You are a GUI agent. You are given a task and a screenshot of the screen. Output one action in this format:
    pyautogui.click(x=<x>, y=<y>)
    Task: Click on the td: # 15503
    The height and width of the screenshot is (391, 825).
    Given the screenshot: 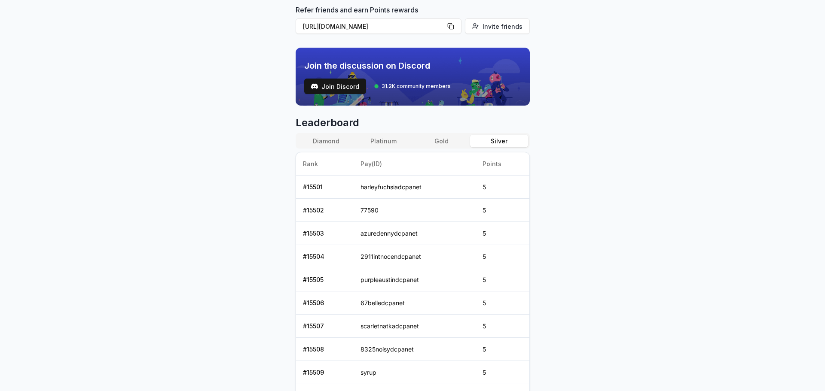 What is the action you would take?
    pyautogui.click(x=325, y=234)
    